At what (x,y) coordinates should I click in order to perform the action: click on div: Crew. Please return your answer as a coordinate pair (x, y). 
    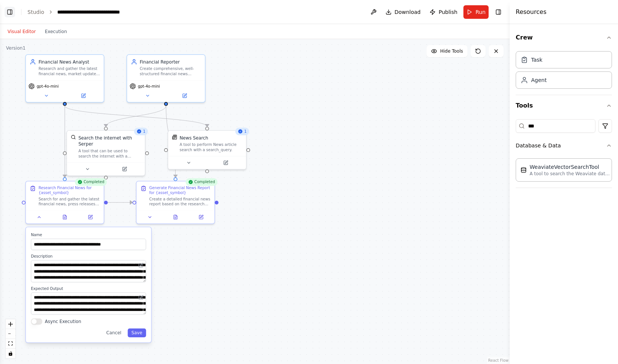
    Looking at the image, I should click on (563, 72).